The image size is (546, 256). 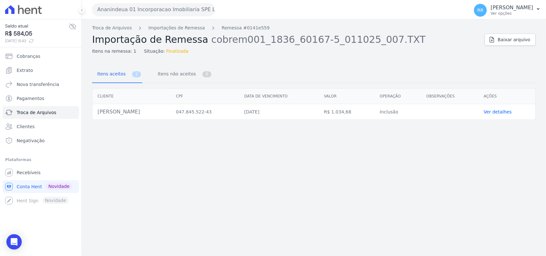 I want to click on span: 1, so click(x=137, y=74).